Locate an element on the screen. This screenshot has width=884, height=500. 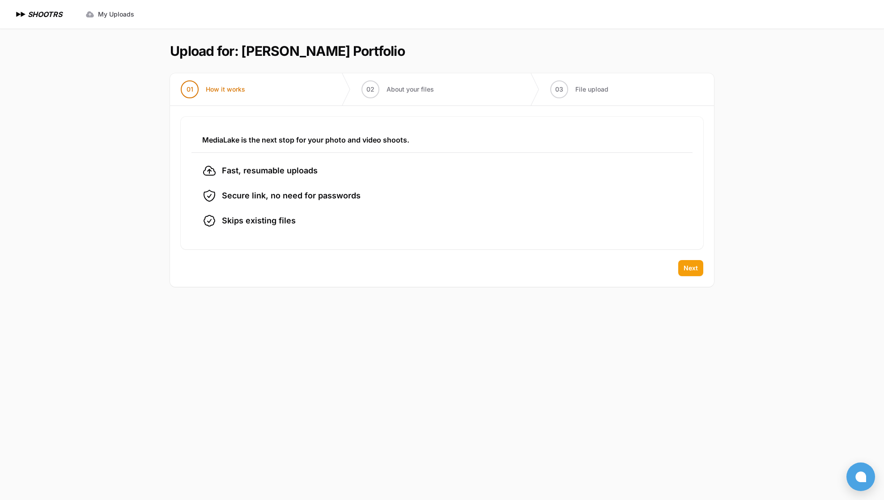
a: My Uploads is located at coordinates (110, 14).